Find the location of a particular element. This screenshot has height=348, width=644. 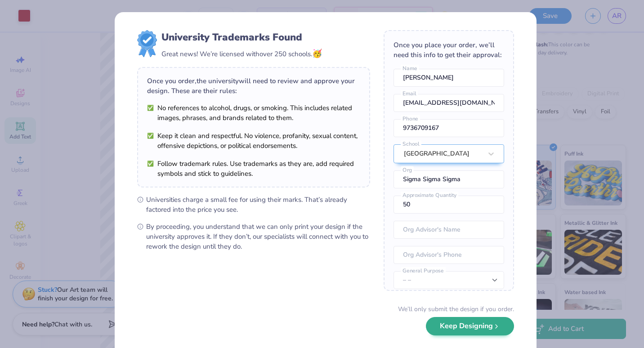

input: Org Advisor's Phone is located at coordinates (448, 255).